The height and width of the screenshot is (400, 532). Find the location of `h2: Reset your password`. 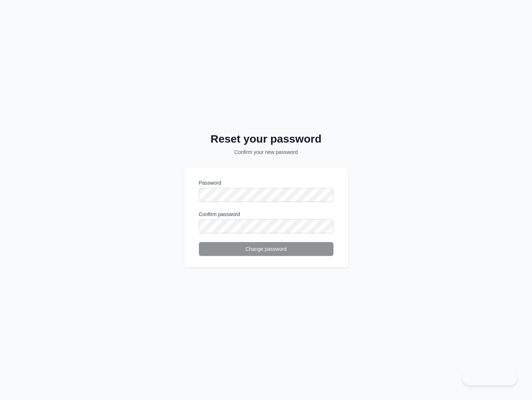

h2: Reset your password is located at coordinates (266, 139).